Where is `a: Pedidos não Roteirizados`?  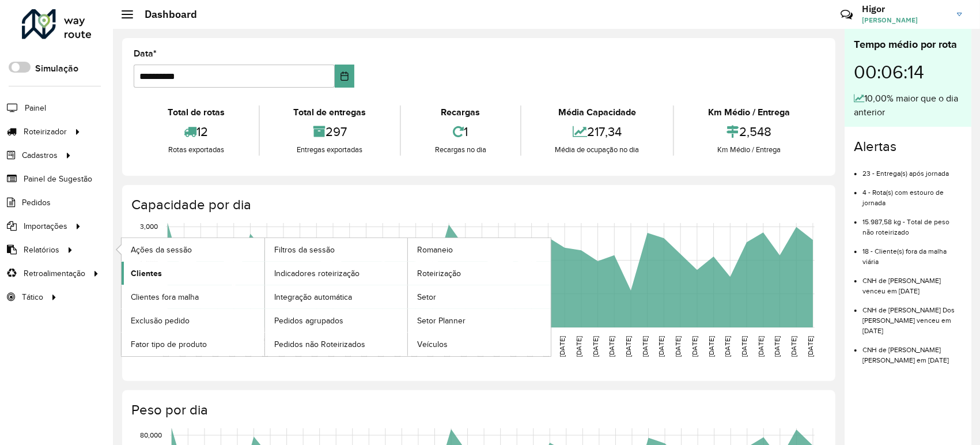
a: Pedidos não Roteirizados is located at coordinates (337, 344).